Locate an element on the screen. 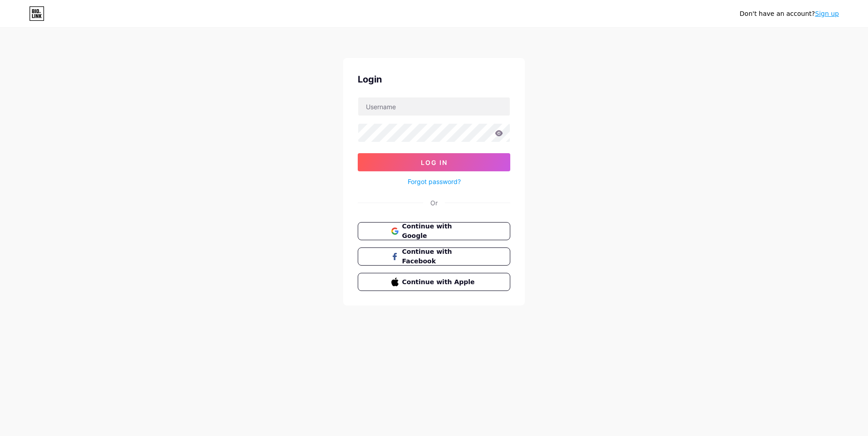  a: Continue with Facebook is located at coordinates (434, 256).